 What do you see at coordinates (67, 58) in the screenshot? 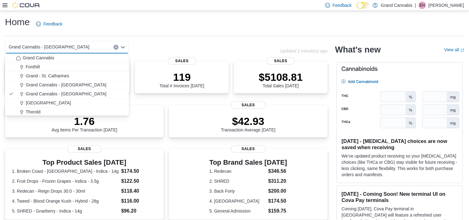
I see `button: Grand Cannabis` at bounding box center [67, 58].